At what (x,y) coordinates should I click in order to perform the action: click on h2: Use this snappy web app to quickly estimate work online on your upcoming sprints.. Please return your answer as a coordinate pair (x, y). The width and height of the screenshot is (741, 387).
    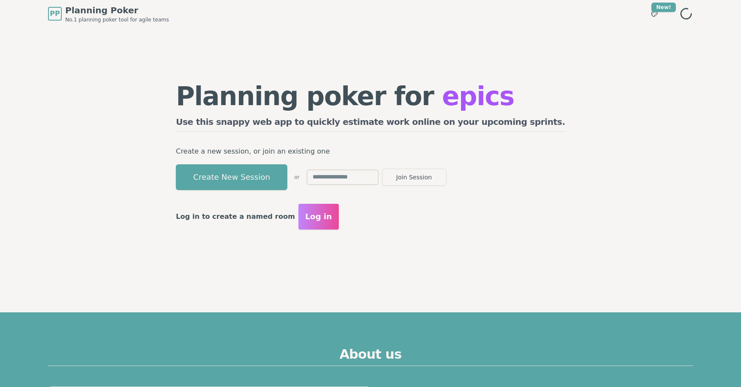
    Looking at the image, I should click on (371, 124).